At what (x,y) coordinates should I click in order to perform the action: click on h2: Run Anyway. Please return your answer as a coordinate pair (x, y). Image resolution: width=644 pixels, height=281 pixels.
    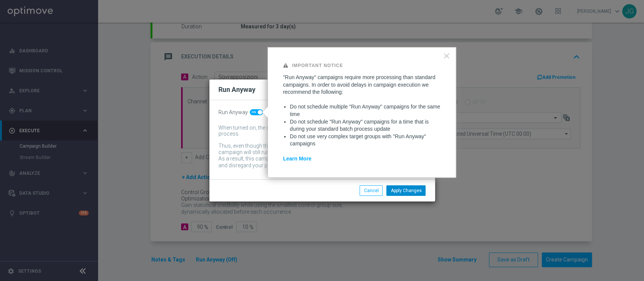
    Looking at the image, I should click on (237, 89).